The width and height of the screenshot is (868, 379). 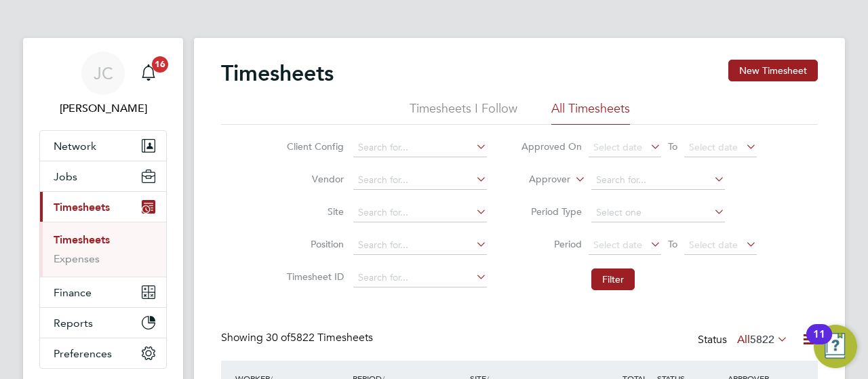 What do you see at coordinates (103, 323) in the screenshot?
I see `button: Reports` at bounding box center [103, 323].